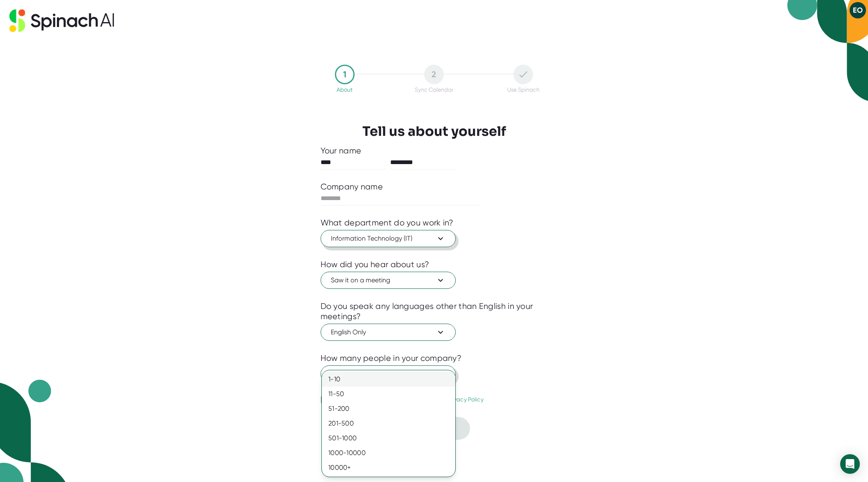  What do you see at coordinates (389, 424) in the screenshot?
I see `div: 201-500` at bounding box center [389, 424].